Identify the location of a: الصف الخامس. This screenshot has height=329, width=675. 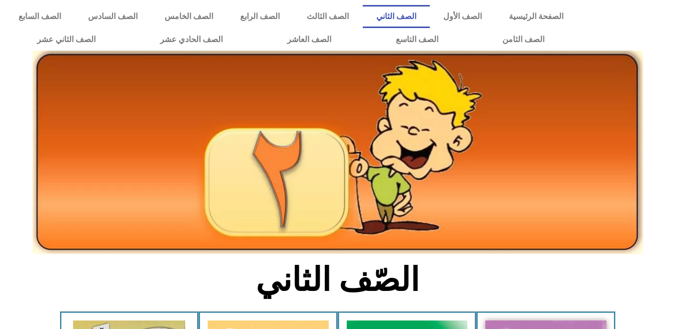
(189, 17).